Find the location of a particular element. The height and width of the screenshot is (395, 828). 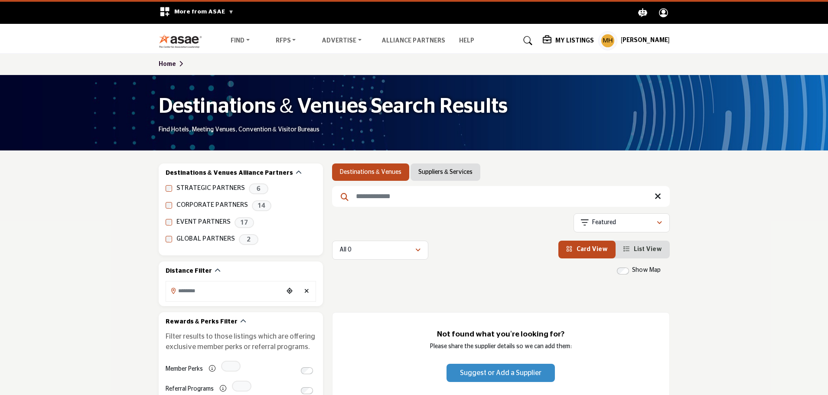

a: Find is located at coordinates (240, 41).